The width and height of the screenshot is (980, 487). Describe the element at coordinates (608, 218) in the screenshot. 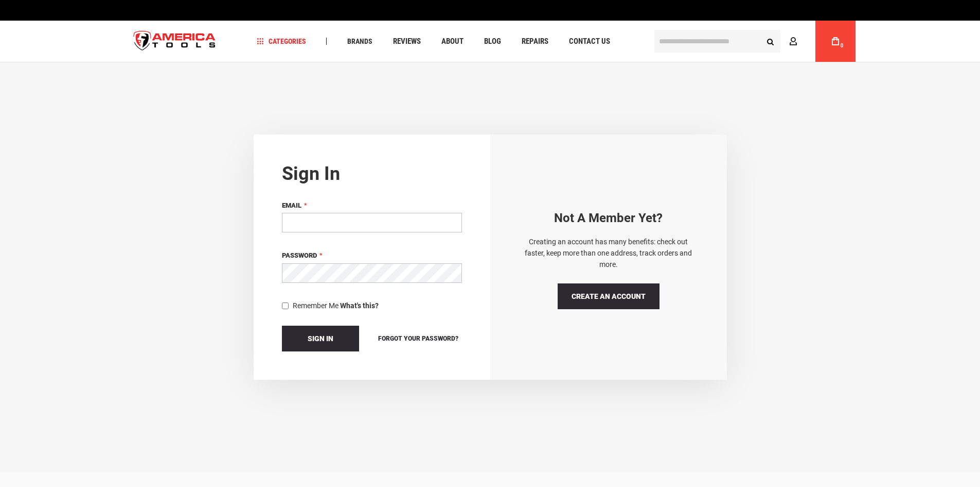

I see `strong: Not a Member yet?` at that location.